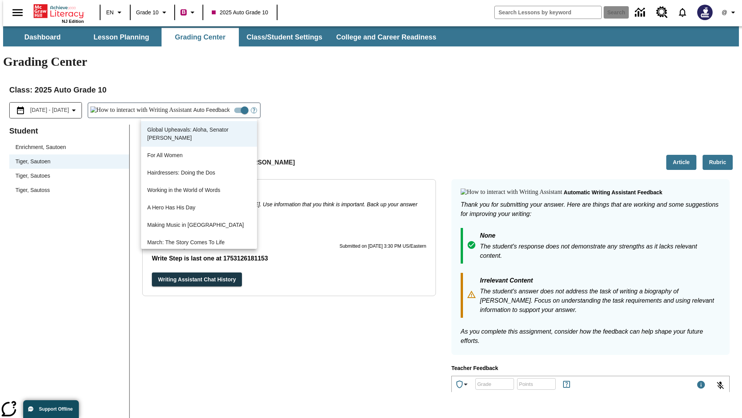 This screenshot has width=742, height=418. What do you see at coordinates (199, 207) in the screenshot?
I see `p: A Hero Has His Day` at bounding box center [199, 207].